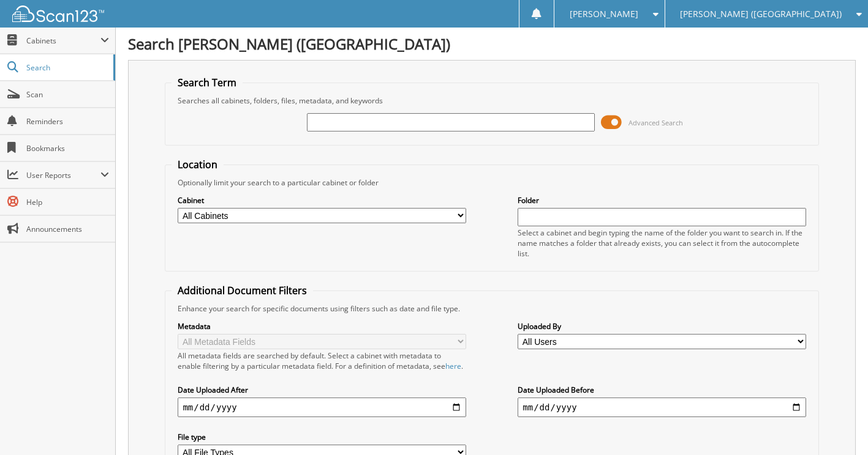 The height and width of the screenshot is (455, 868). What do you see at coordinates (322, 390) in the screenshot?
I see `label: Date Uploaded After` at bounding box center [322, 390].